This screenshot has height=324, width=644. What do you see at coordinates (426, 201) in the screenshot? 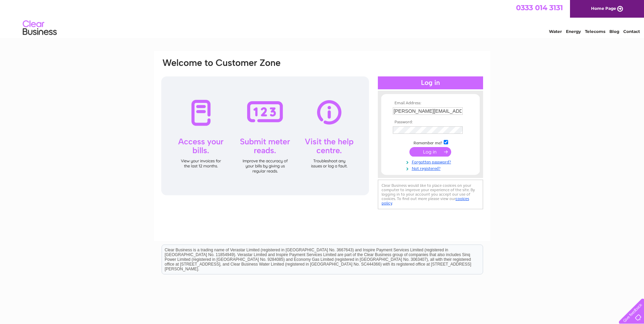
I see `a: cookies policy` at bounding box center [426, 201].